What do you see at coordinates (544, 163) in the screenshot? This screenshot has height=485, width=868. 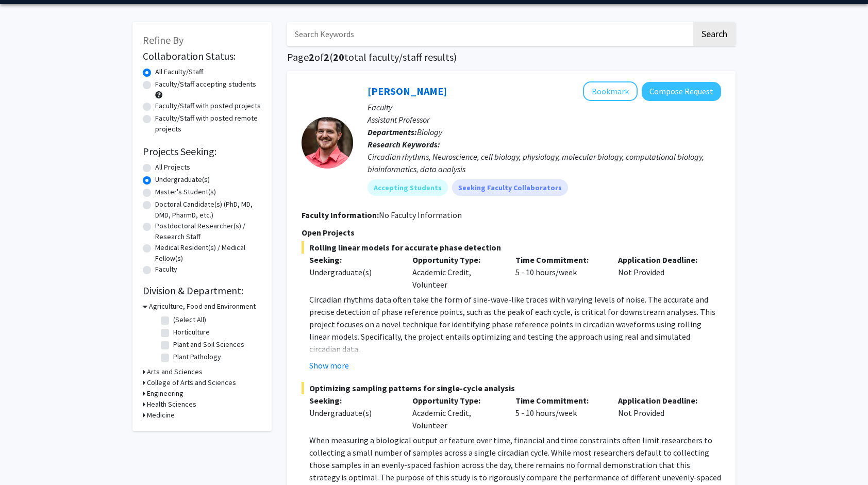 I see `div: Circadian rhythms, Neuroscience, cell biology, physiology, molecular biology, computational biolo...` at bounding box center [544, 163].